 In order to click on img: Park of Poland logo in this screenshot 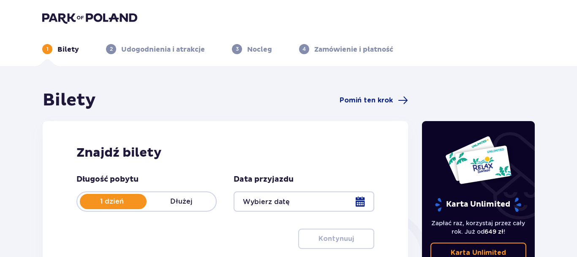, I will do `click(90, 18)`.